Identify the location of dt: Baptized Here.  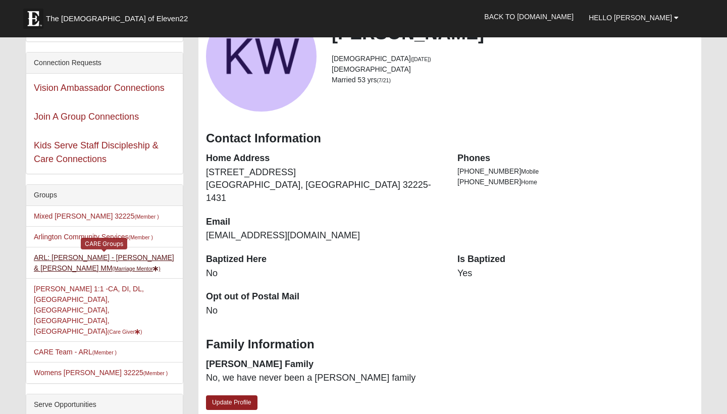
(324, 259).